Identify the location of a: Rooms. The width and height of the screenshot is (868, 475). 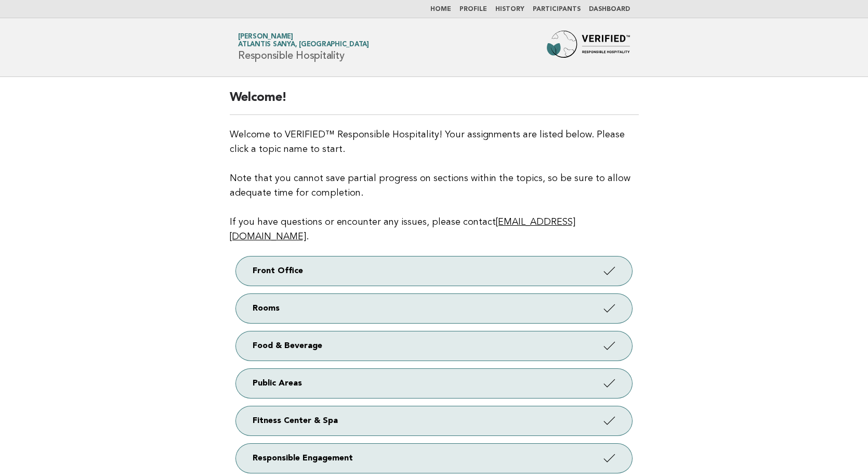
(434, 308).